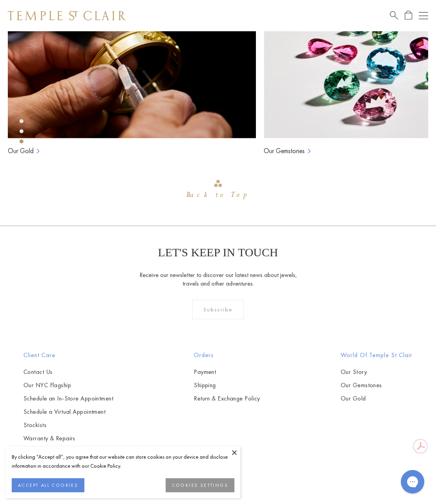 The image size is (436, 504). What do you see at coordinates (200, 485) in the screenshot?
I see `button: COOKIES SETTINGS` at bounding box center [200, 485].